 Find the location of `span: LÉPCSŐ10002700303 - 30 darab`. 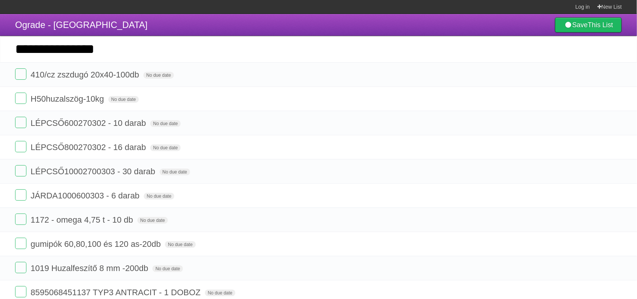

span: LÉPCSŐ10002700303 - 30 darab is located at coordinates (94, 171).